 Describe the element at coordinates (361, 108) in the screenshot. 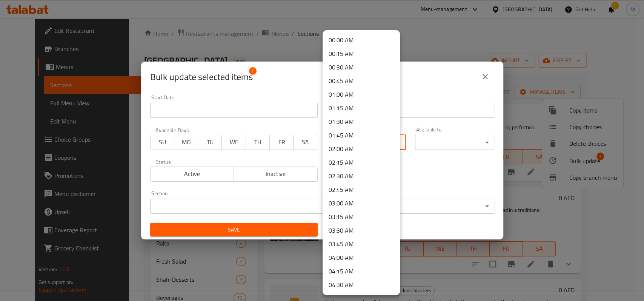

I see `li: 01:15 AM` at that location.